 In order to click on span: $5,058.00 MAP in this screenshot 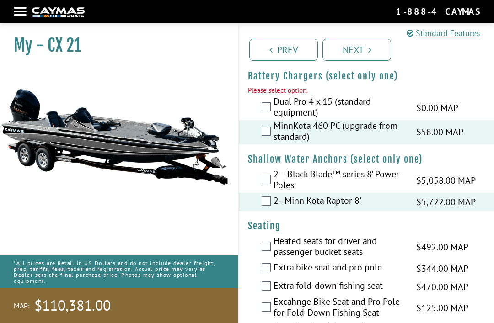, I will do `click(446, 181)`.